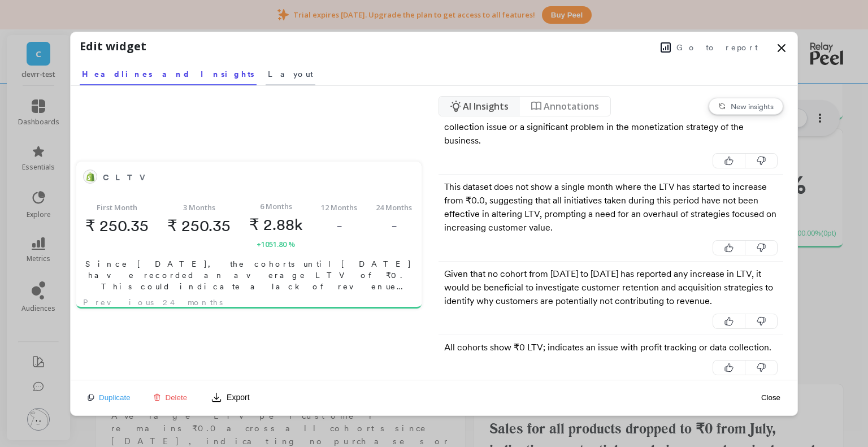  I want to click on button: Delete, so click(170, 397).